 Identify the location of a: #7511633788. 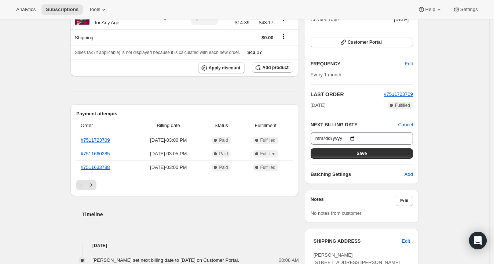
(95, 167).